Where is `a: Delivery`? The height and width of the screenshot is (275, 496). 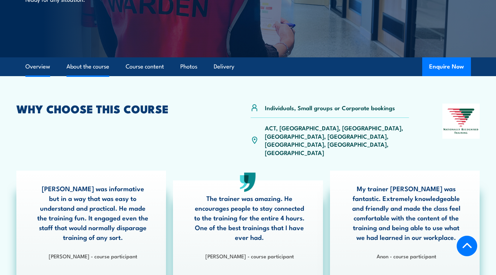 a: Delivery is located at coordinates (224, 66).